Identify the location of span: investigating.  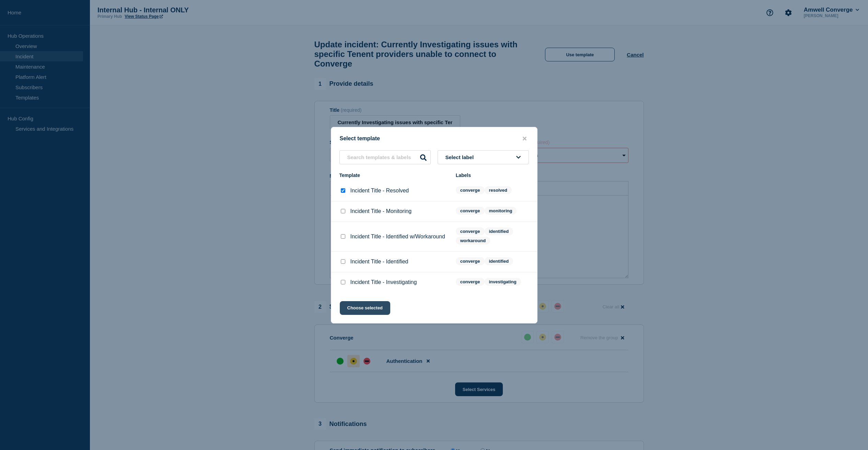
(503, 282).